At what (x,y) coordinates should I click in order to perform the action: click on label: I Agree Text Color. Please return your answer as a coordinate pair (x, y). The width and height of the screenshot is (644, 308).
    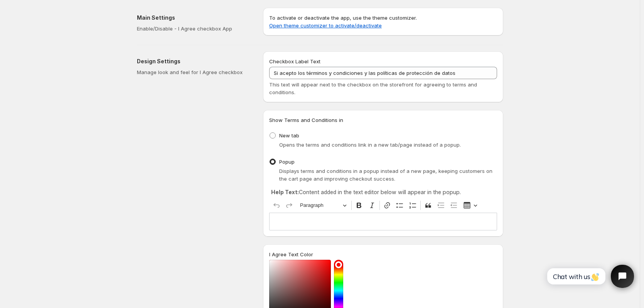
    Looking at the image, I should click on (291, 254).